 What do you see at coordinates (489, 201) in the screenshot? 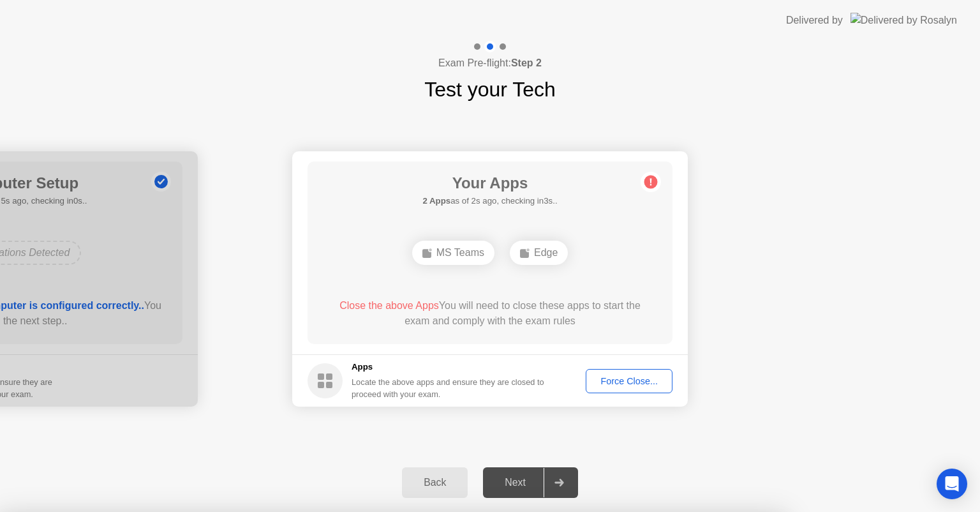
I see `h5: as of 2s ago, checking in3s..` at bounding box center [489, 201].